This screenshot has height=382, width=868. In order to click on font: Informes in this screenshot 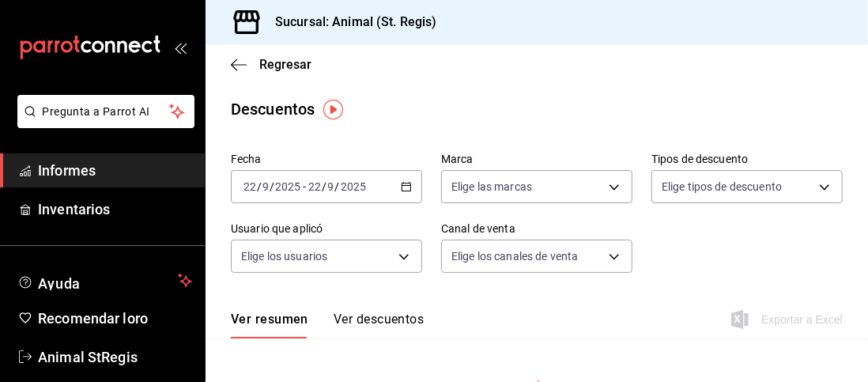, I will do `click(67, 171)`.